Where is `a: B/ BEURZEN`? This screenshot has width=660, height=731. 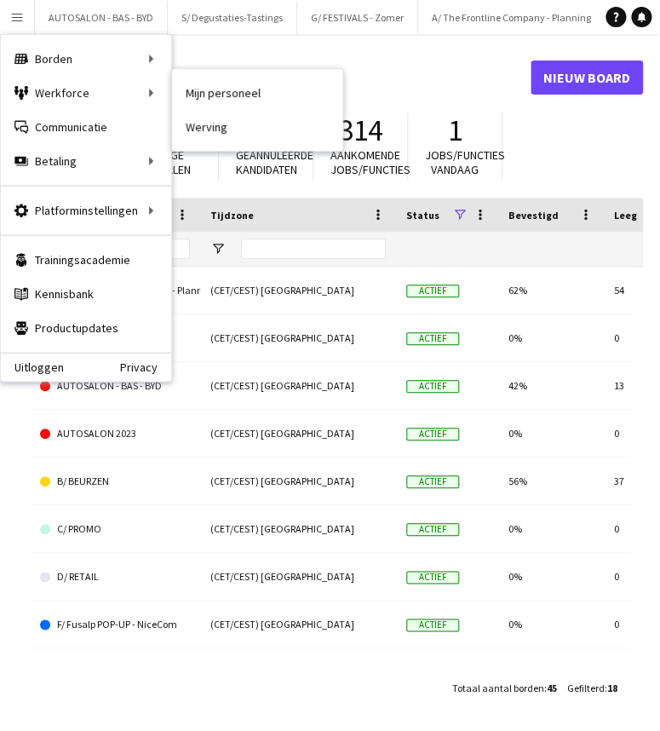
a: B/ BEURZEN is located at coordinates (115, 481).